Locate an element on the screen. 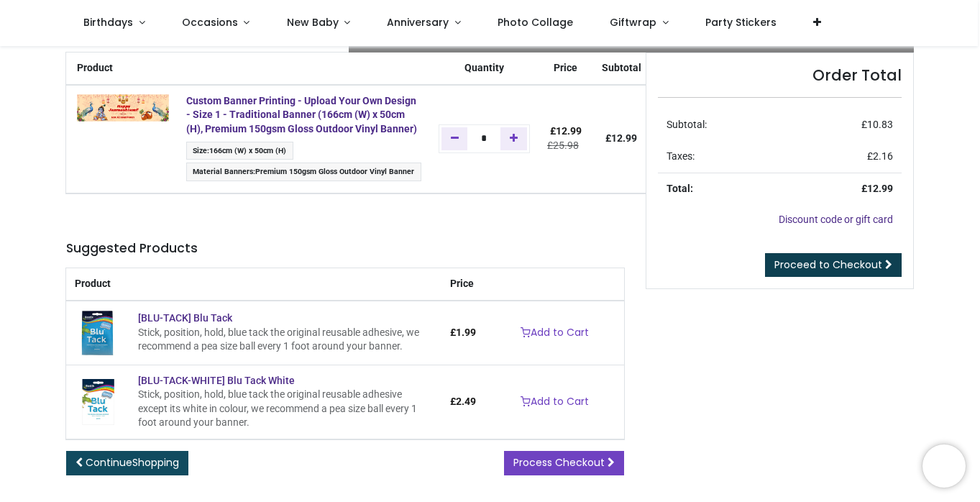 This screenshot has width=980, height=502. strong: Total: is located at coordinates (680, 188).